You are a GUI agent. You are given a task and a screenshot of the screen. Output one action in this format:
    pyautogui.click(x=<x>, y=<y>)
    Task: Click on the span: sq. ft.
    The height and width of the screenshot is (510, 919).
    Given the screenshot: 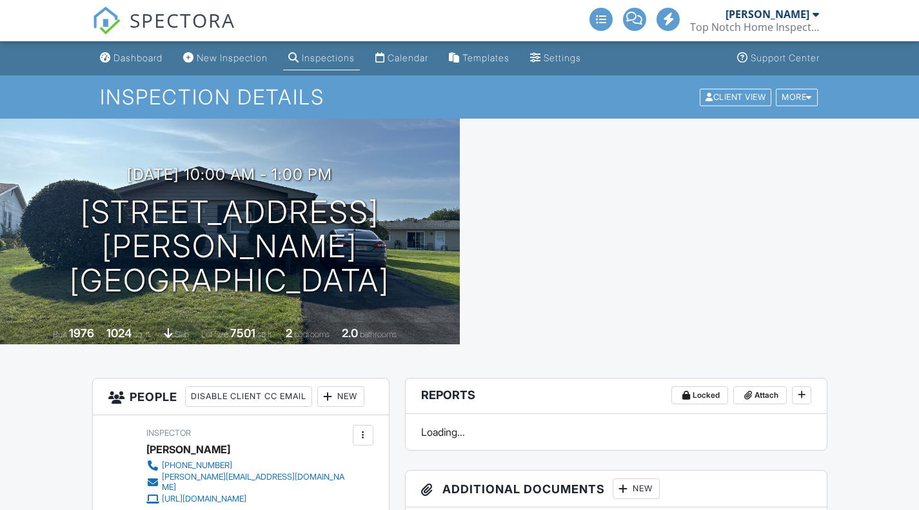 What is the action you would take?
    pyautogui.click(x=143, y=334)
    